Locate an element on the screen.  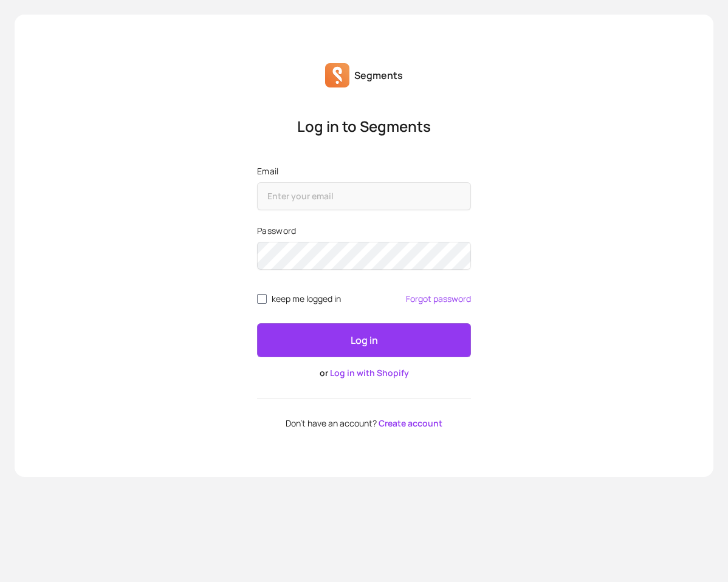
span: keep me logged in is located at coordinates (306, 299).